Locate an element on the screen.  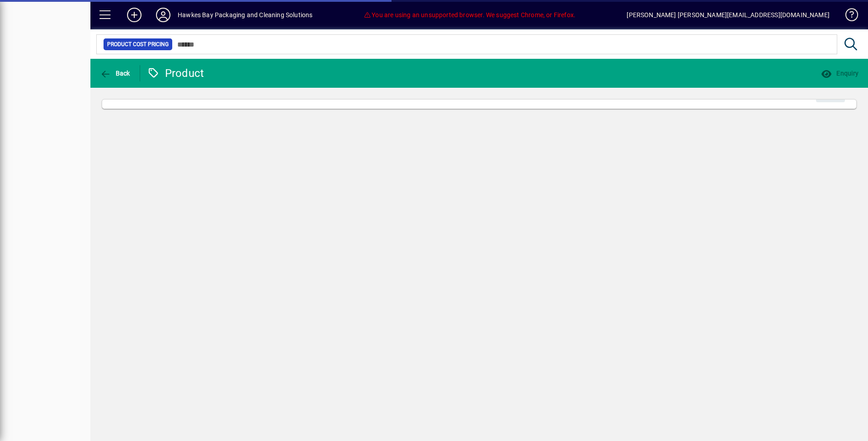
button: Back is located at coordinates (115, 73).